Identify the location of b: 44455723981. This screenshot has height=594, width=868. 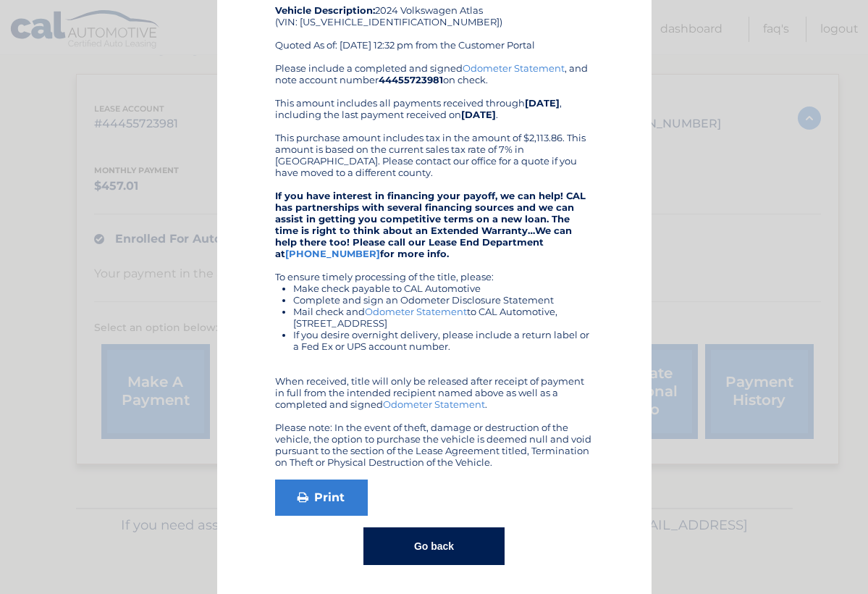
(411, 80).